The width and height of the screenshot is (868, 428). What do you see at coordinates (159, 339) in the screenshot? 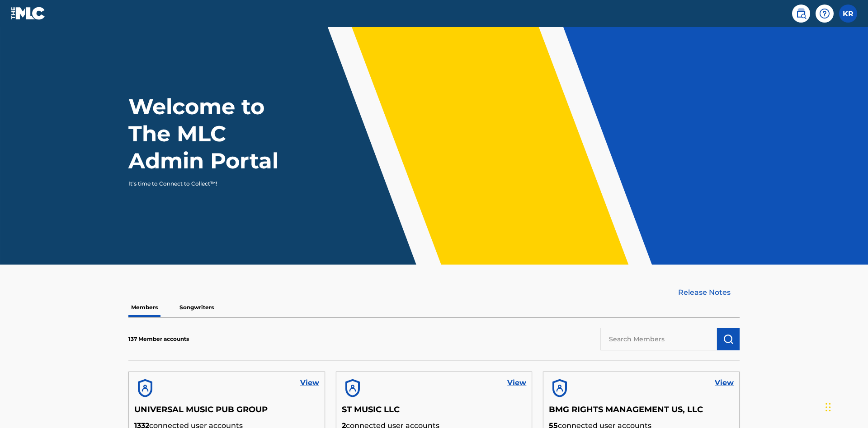
I see `p: 137 Member accounts` at bounding box center [159, 339].